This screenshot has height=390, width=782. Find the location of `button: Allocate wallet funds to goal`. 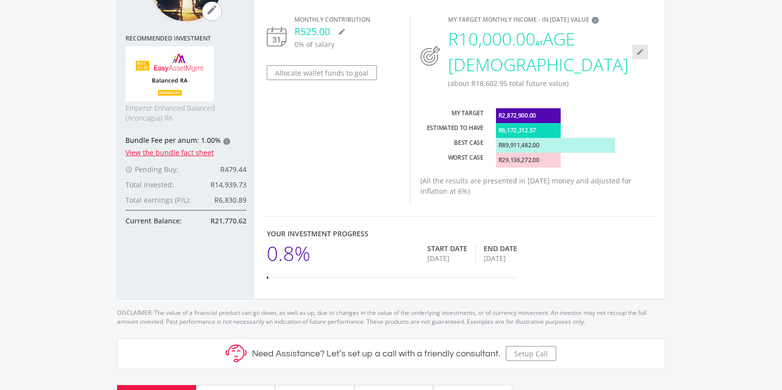

button: Allocate wallet funds to goal is located at coordinates (322, 73).